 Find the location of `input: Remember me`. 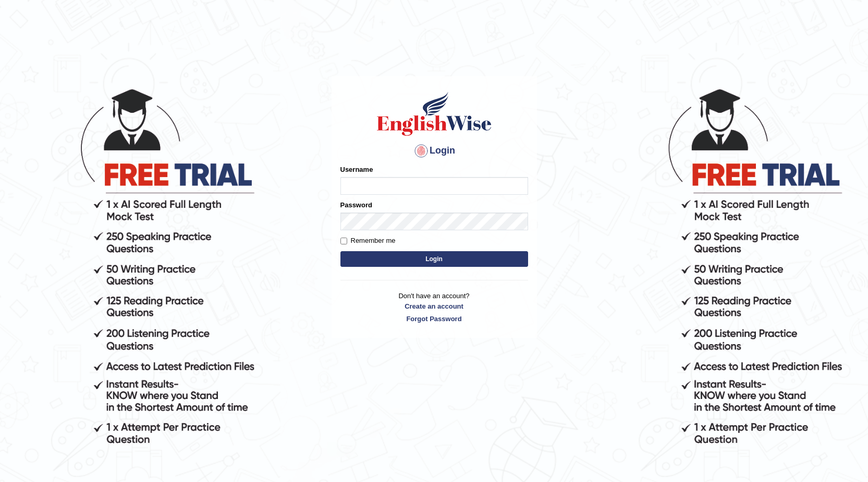

input: Remember me is located at coordinates (343, 241).